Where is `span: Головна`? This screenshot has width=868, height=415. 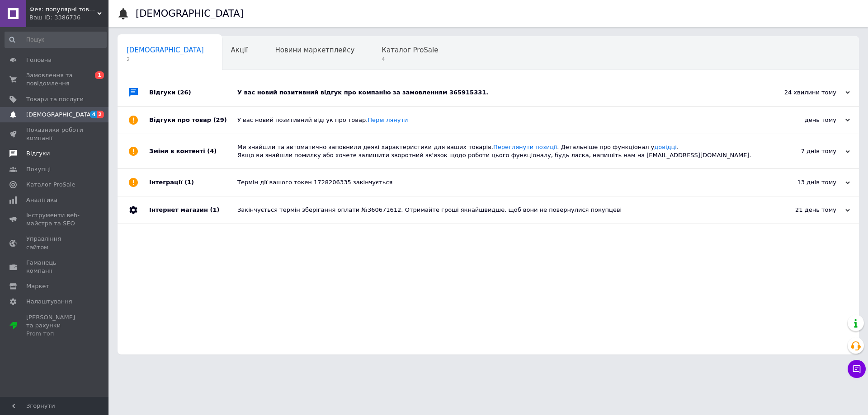
span: Головна is located at coordinates (39, 60).